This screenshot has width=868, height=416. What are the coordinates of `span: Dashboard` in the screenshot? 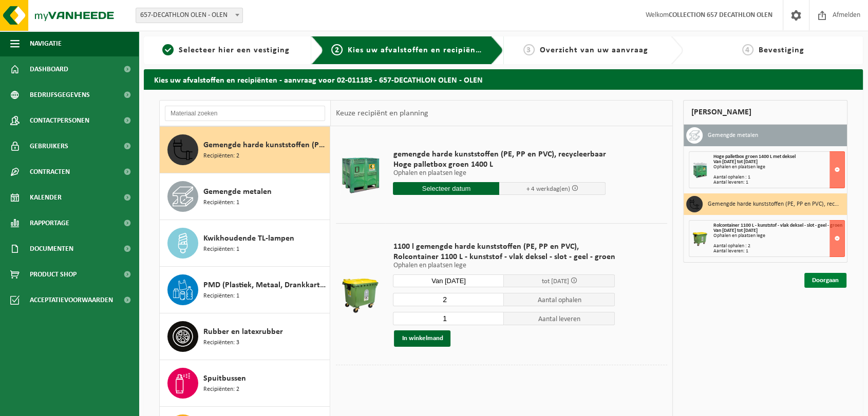 It's located at (49, 69).